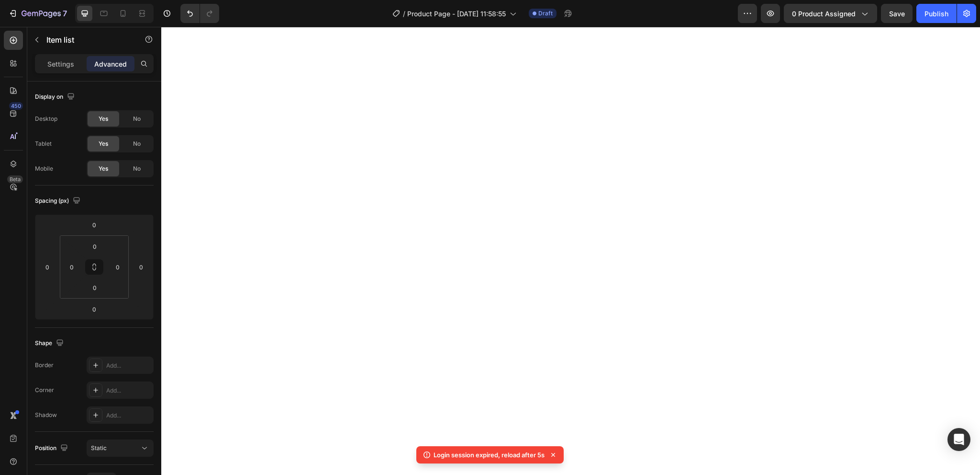 Image resolution: width=980 pixels, height=475 pixels. What do you see at coordinates (44, 169) in the screenshot?
I see `div: Mobile` at bounding box center [44, 169].